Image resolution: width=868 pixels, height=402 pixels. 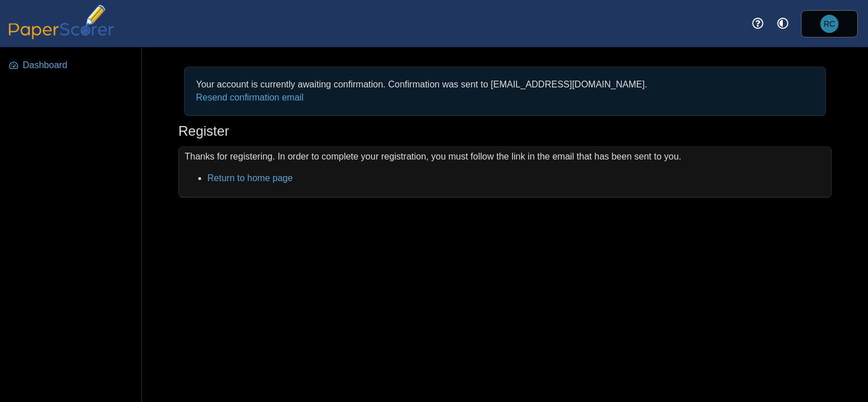 I want to click on div: Thanks for registering. In order to complete your registration, you must follow the link in the e..., so click(x=505, y=172).